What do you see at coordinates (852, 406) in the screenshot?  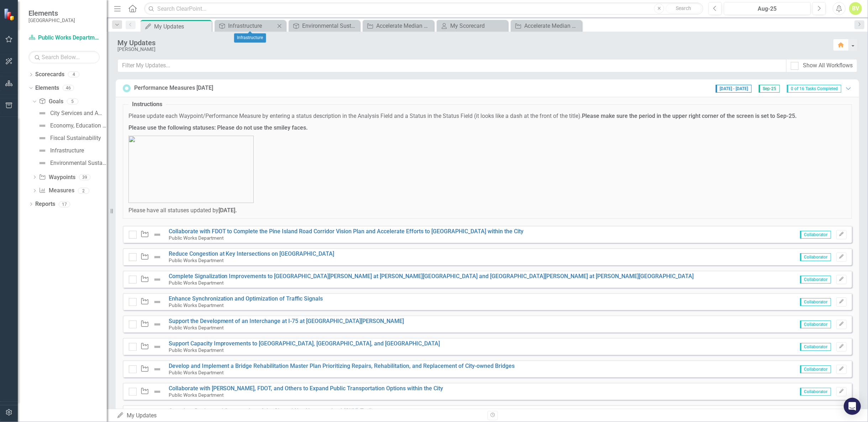 I see `div: Open Intercom Messenger` at bounding box center [852, 406].